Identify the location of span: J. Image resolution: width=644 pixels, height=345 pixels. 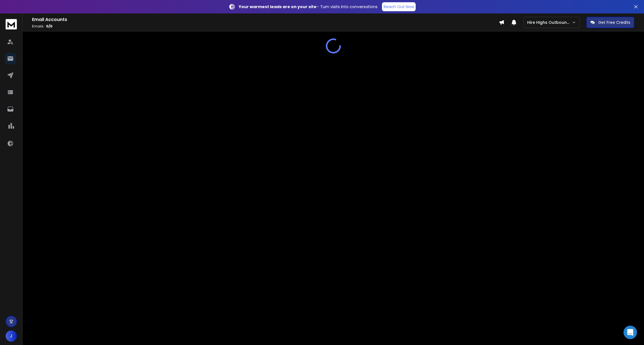
(11, 336).